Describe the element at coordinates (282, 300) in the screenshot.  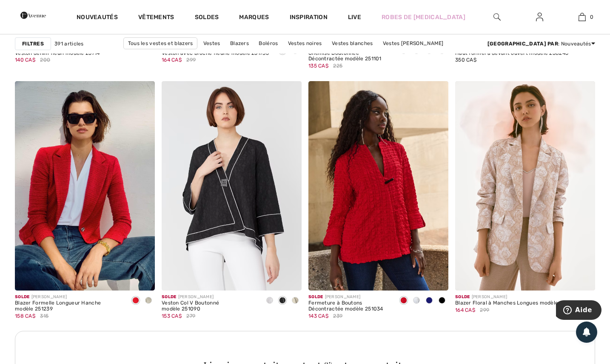
I see `div: Black/White` at that location.